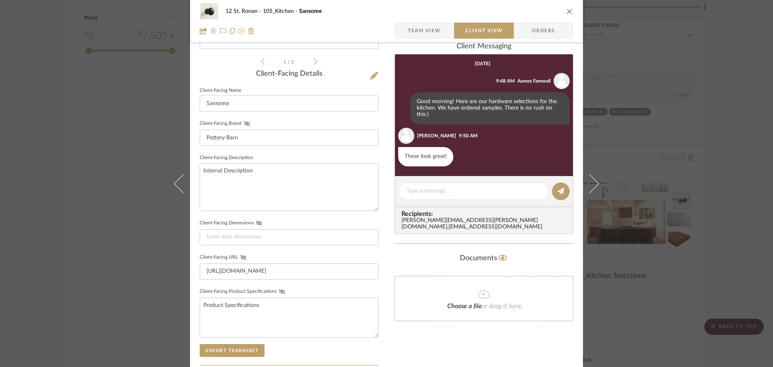  I want to click on button: Client-Facing Brand, so click(247, 124).